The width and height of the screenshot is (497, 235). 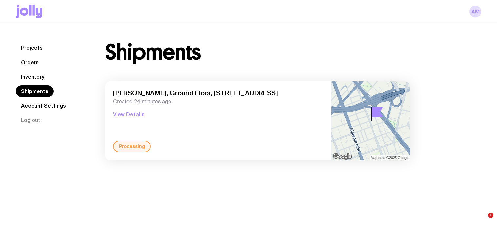 I want to click on a: Projects, so click(x=32, y=48).